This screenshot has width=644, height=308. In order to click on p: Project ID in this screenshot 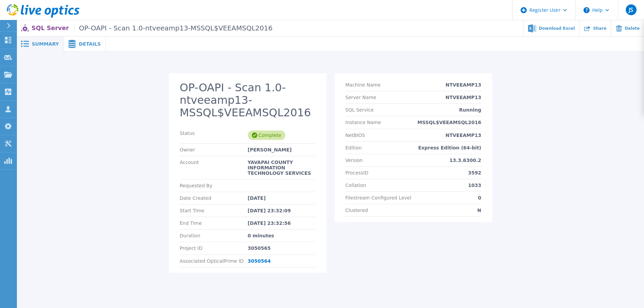, I will do `click(214, 248)`.